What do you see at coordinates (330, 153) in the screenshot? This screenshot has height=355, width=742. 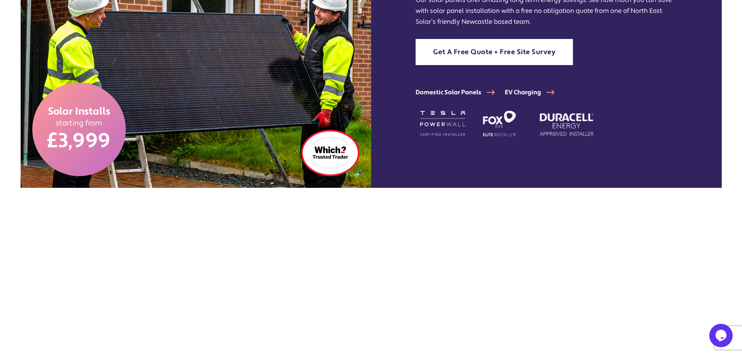 I see `img: which logo` at bounding box center [330, 153].